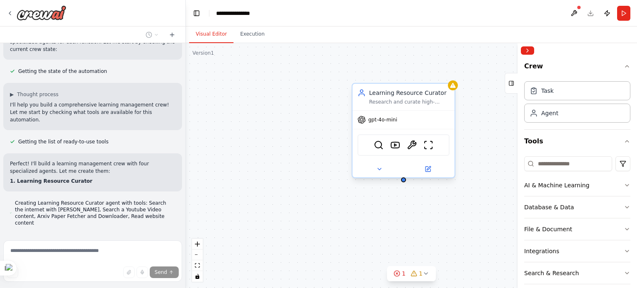 The image size is (637, 288). What do you see at coordinates (428, 169) in the screenshot?
I see `button: Open in side panel` at bounding box center [428, 169].